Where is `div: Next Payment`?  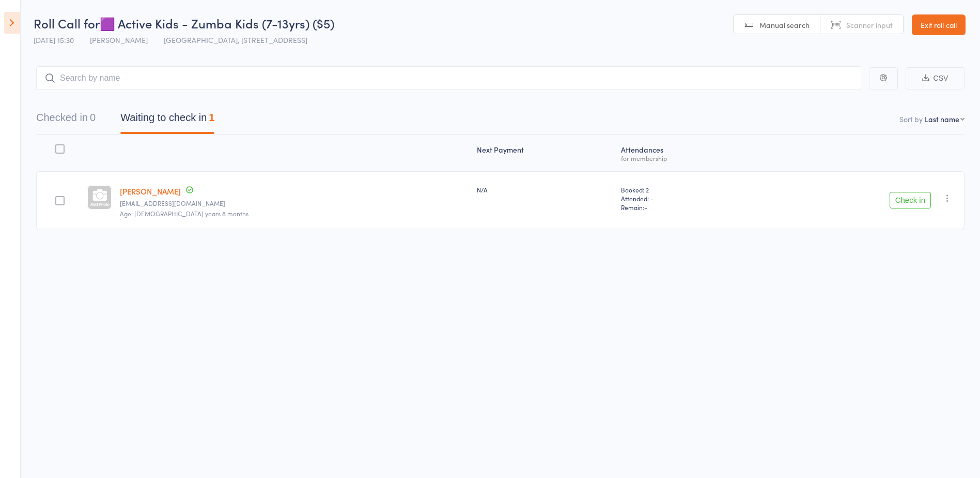
div: Next Payment is located at coordinates (544, 153).